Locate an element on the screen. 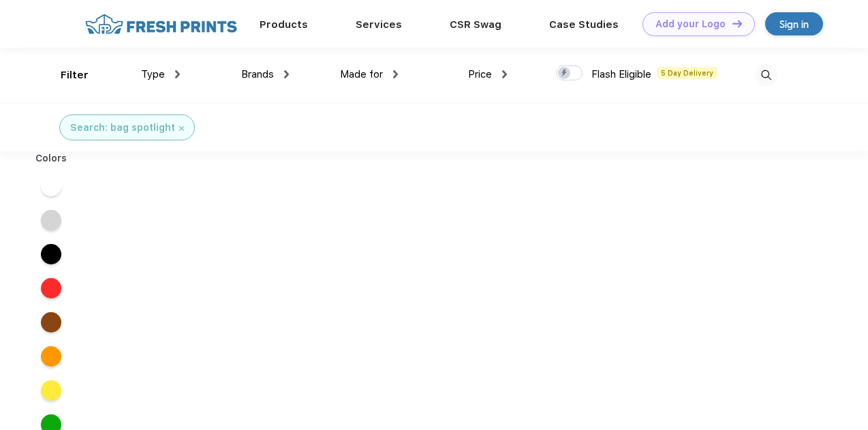 This screenshot has height=430, width=868. span: 5 Day Delivery is located at coordinates (687, 73).